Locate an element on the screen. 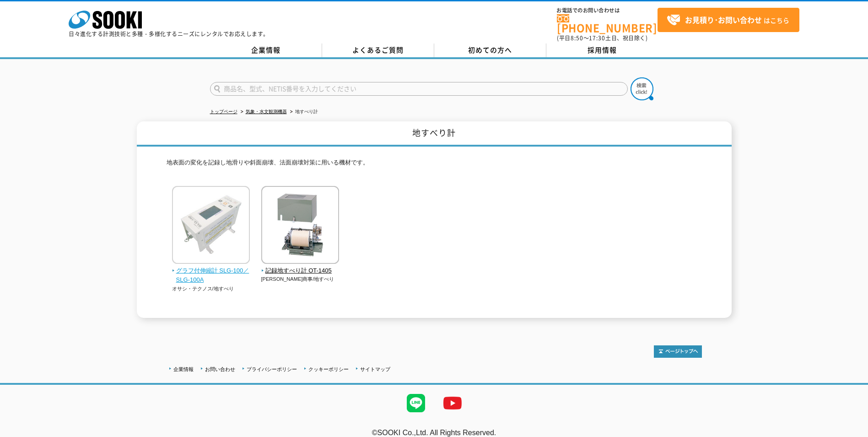 The image size is (868, 437). p: 地表面の変化を記録し地滑りや斜面崩壊、法面崩壊対策に用いる機材です。 is located at coordinates (434, 165).